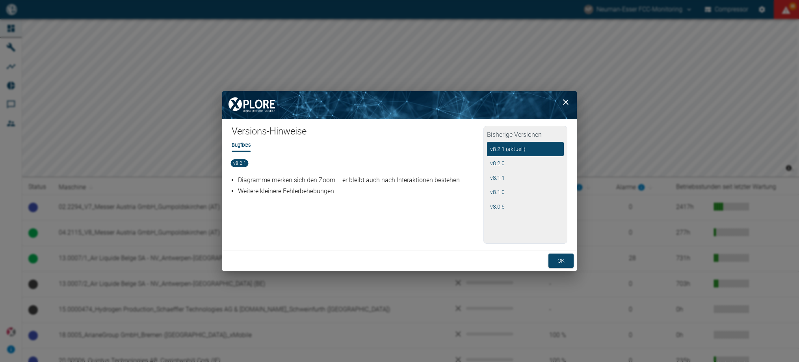 This screenshot has height=362, width=799. Describe the element at coordinates (561, 260) in the screenshot. I see `button: ok` at that location.